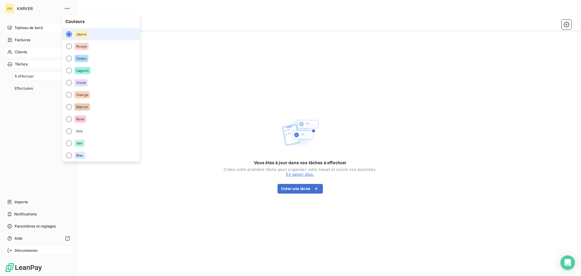 The width and height of the screenshot is (581, 276). I want to click on span: Marron, so click(82, 107).